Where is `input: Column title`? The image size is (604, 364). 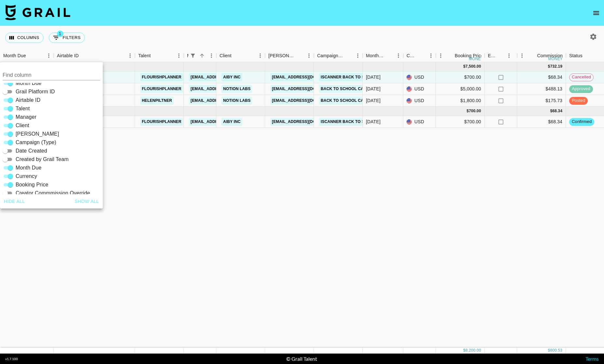
input: Column title is located at coordinates (51, 75).